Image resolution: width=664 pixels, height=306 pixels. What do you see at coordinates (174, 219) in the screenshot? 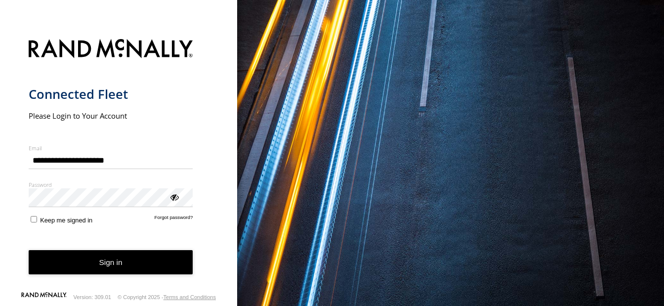
I see `a: Forgot password?` at bounding box center [174, 219].